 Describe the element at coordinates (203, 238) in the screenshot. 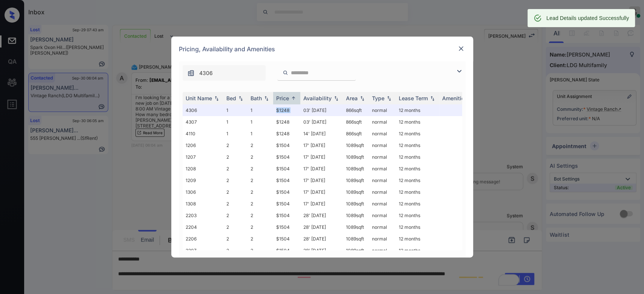

I see `td: 2206` at that location.